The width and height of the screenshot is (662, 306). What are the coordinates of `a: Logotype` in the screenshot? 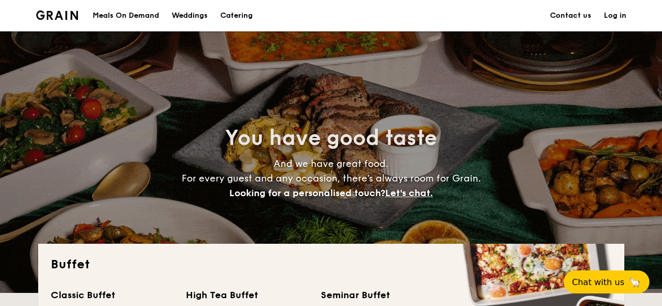 It's located at (57, 15).